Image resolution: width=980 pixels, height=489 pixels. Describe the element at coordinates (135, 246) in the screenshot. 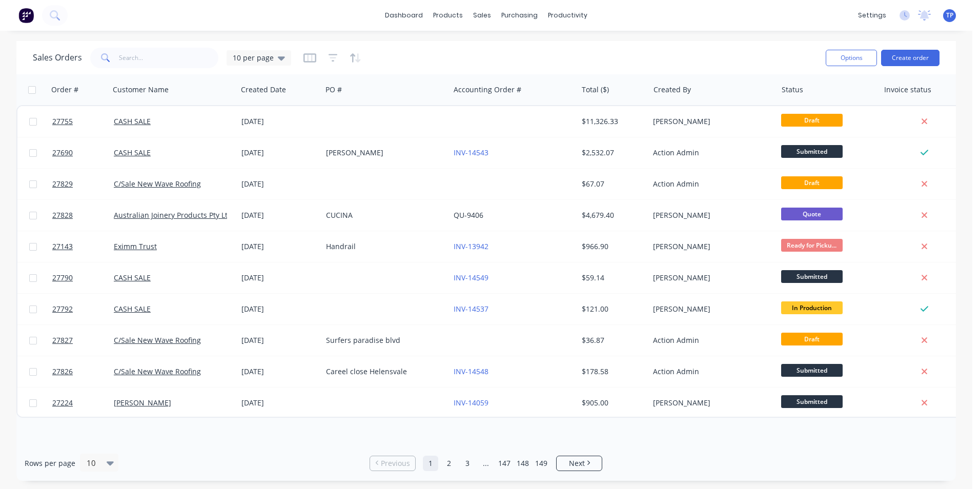

I see `a: Eximm Trust` at that location.